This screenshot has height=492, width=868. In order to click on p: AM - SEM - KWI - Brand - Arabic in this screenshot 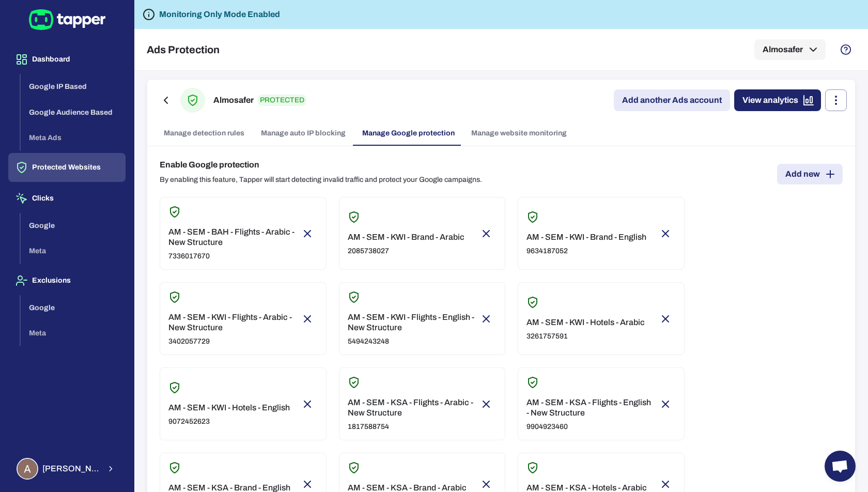, I will do `click(406, 237)`.